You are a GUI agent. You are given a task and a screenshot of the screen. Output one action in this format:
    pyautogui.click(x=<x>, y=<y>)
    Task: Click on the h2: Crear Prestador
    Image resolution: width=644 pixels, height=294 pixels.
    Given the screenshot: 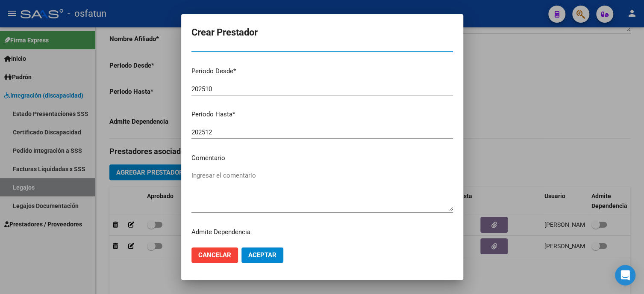 What is the action you would take?
    pyautogui.click(x=322, y=32)
    